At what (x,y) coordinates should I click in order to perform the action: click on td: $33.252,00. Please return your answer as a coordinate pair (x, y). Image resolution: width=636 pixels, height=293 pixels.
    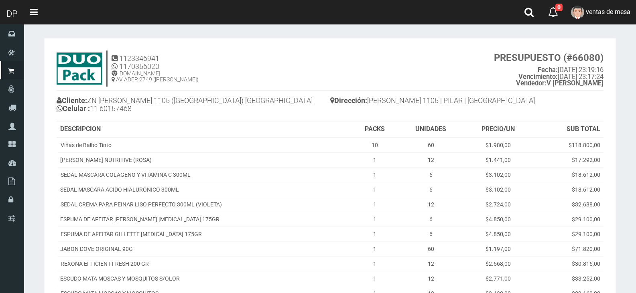
    Looking at the image, I should click on (568, 278).